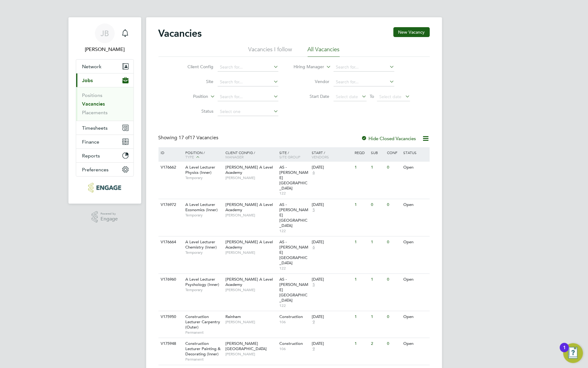  I want to click on span: 106, so click(294, 349).